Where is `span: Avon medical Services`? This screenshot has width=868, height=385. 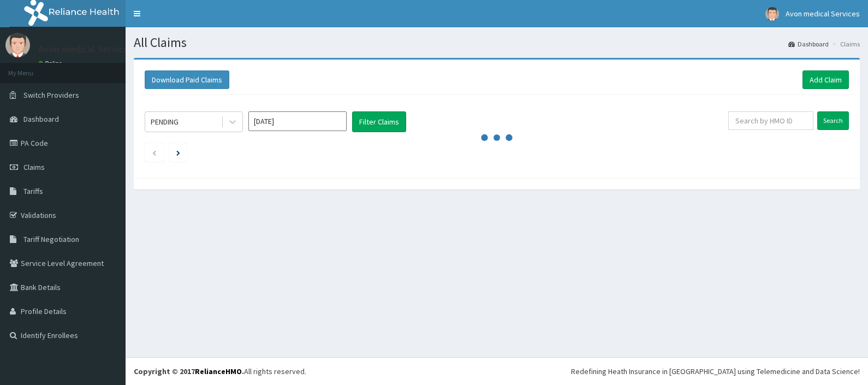 span: Avon medical Services is located at coordinates (822, 14).